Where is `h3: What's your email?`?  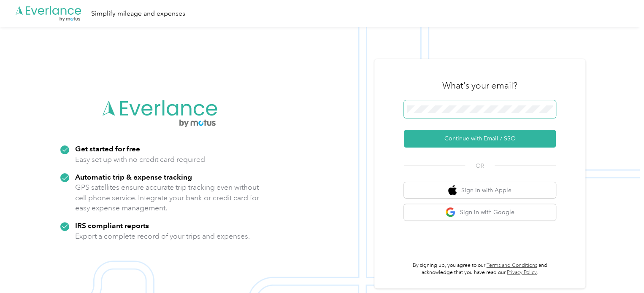 h3: What's your email? is located at coordinates (480, 86).